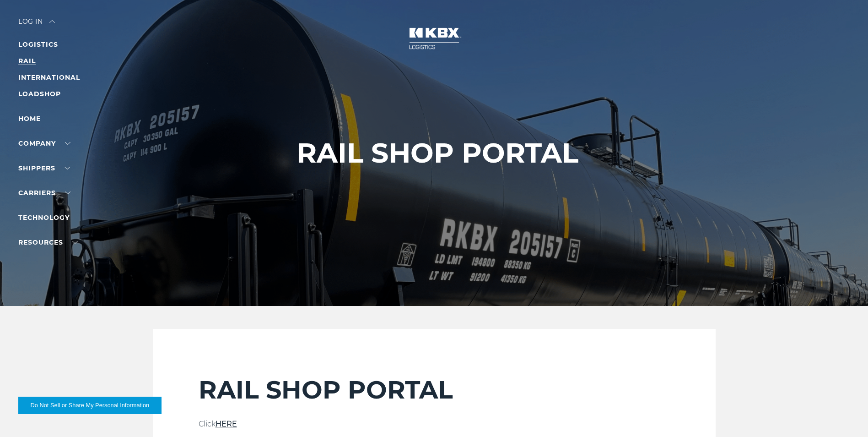 This screenshot has width=868, height=437. I want to click on a: RESOURCES, so click(48, 242).